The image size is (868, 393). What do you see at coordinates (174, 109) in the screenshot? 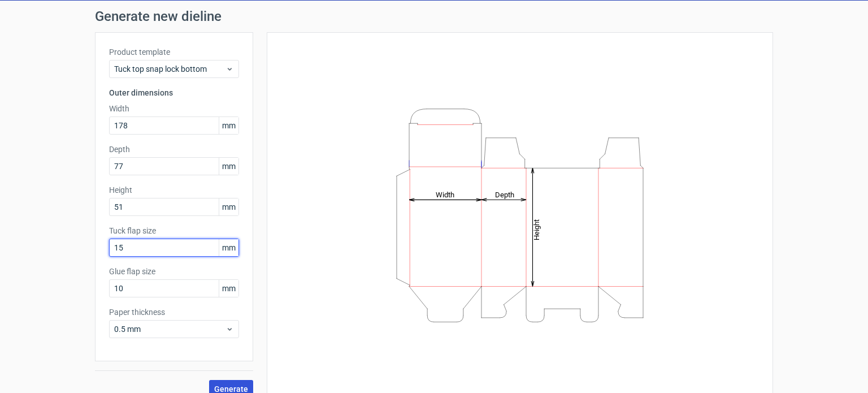
I see `label: Width` at bounding box center [174, 109].